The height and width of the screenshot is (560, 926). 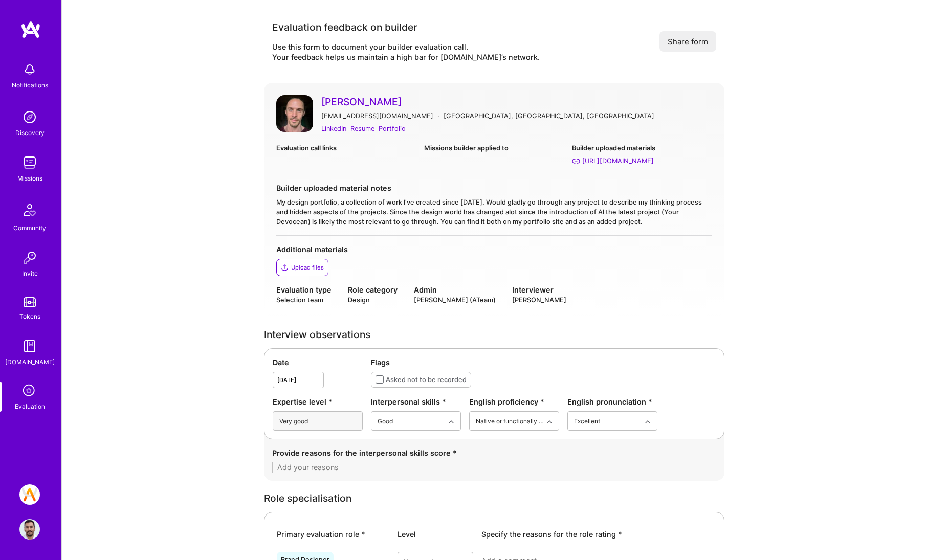 What do you see at coordinates (493, 148) in the screenshot?
I see `div: Missions builder applied to` at bounding box center [493, 148].